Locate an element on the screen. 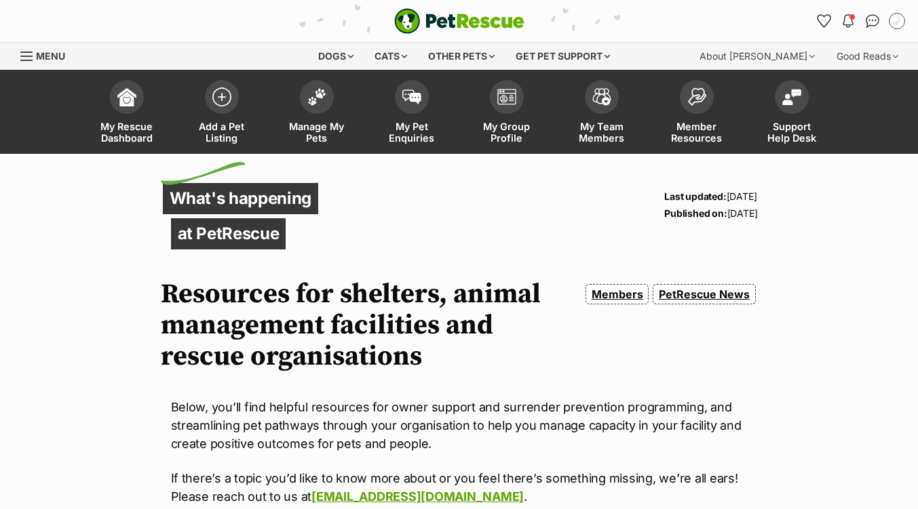 This screenshot has width=918, height=509. a: My Group Profile is located at coordinates (507, 113).